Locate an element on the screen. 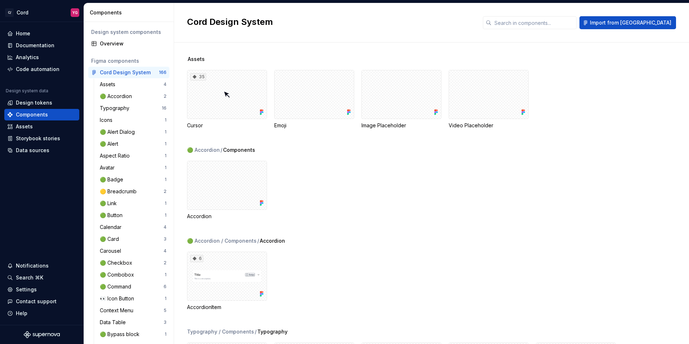 The image size is (689, 344). div: Calendar is located at coordinates (112, 227).